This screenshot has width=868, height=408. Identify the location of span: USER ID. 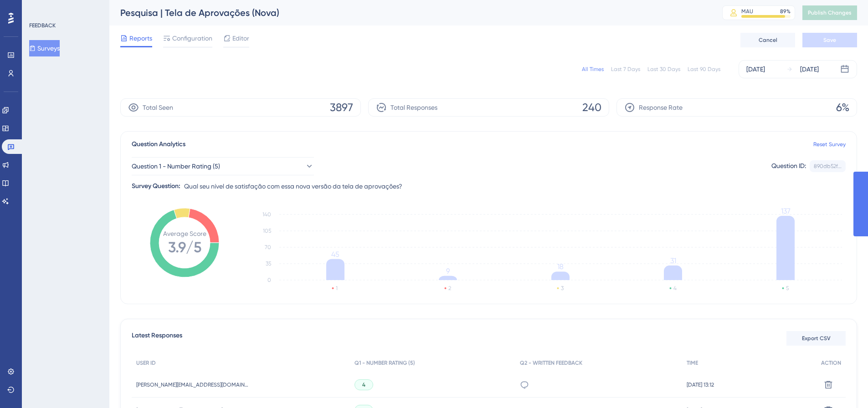
(146, 363).